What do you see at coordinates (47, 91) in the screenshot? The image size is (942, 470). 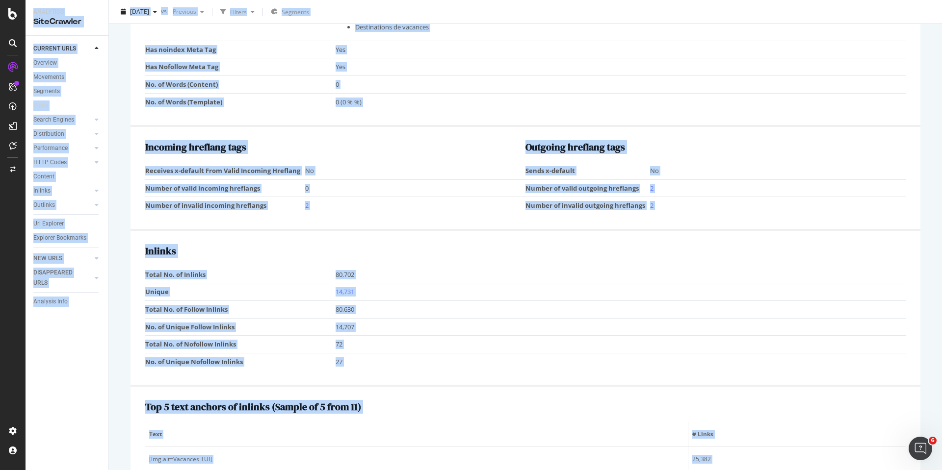 I see `div: Segments` at bounding box center [47, 91].